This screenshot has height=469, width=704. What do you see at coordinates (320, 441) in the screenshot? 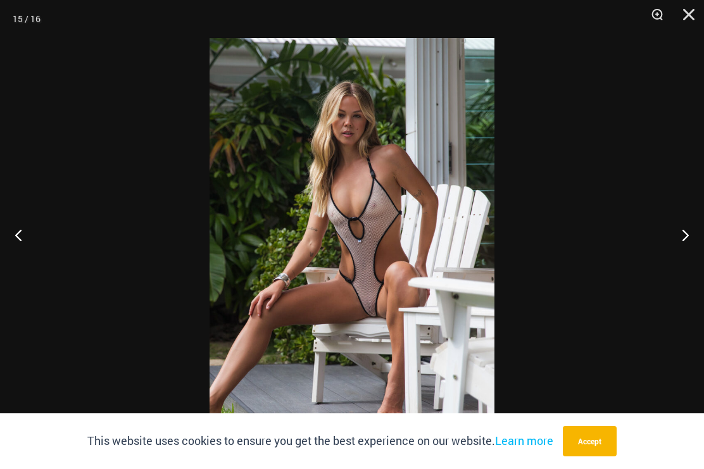
I see `p: This website uses cookies to ensure you get the best experience on our website.` at bounding box center [320, 441].